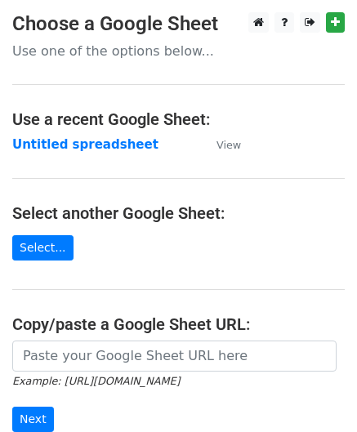 The image size is (357, 432). I want to click on small: View, so click(229, 145).